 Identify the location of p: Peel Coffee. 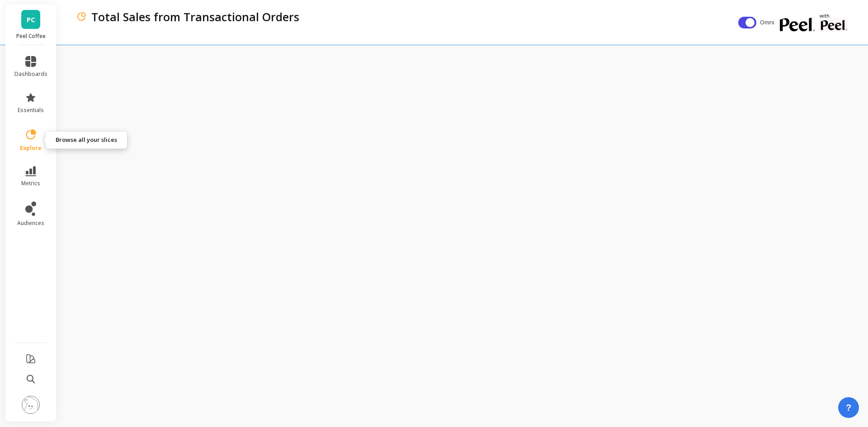
(31, 36).